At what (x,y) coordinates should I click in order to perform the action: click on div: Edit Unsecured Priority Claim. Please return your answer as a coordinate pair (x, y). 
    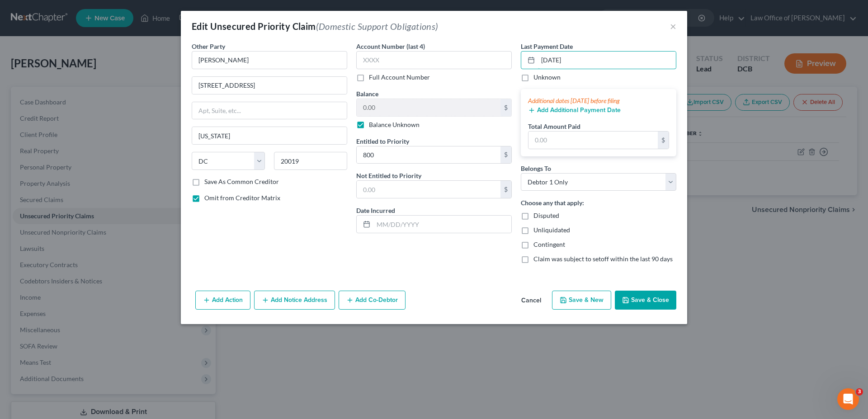
    Looking at the image, I should click on (315, 26).